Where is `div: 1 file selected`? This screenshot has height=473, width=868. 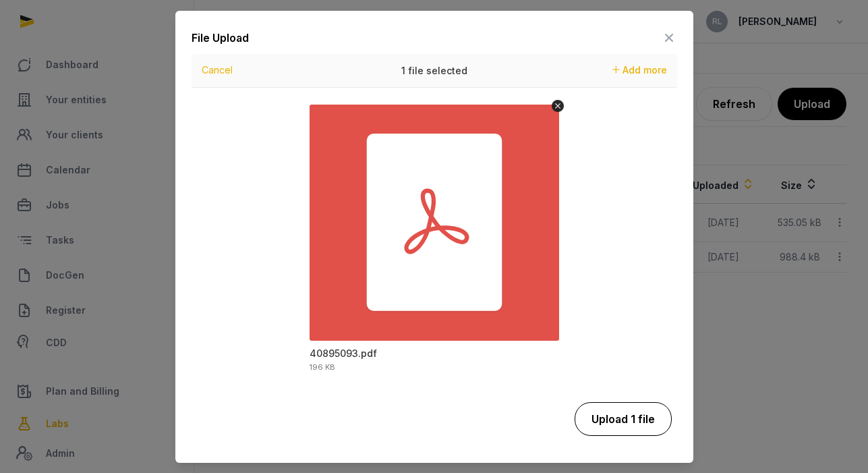
div: 1 file selected is located at coordinates (434, 71).